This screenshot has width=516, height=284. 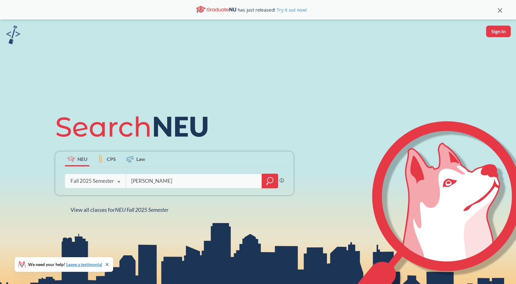 I want to click on span: We need your help!, so click(x=65, y=264).